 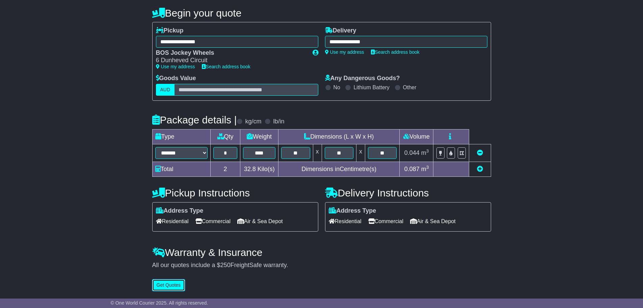 What do you see at coordinates (339, 136) in the screenshot?
I see `td: Dimensions (L x W x H)` at bounding box center [339, 136].